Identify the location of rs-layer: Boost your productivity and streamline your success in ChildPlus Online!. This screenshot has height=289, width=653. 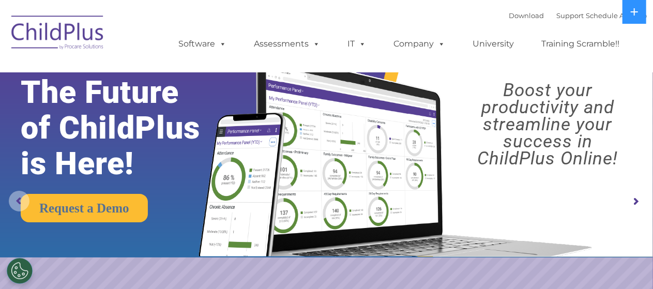
(548, 124).